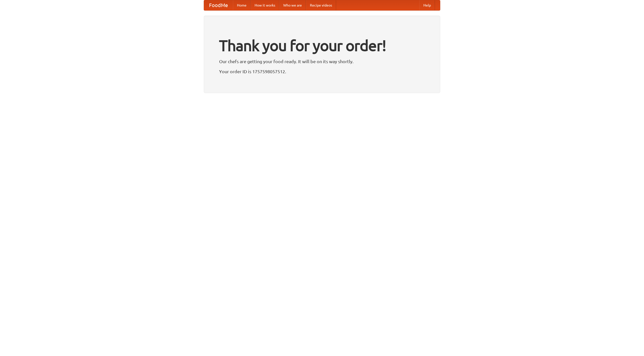 The height and width of the screenshot is (356, 644). I want to click on a: FoodMe, so click(218, 5).